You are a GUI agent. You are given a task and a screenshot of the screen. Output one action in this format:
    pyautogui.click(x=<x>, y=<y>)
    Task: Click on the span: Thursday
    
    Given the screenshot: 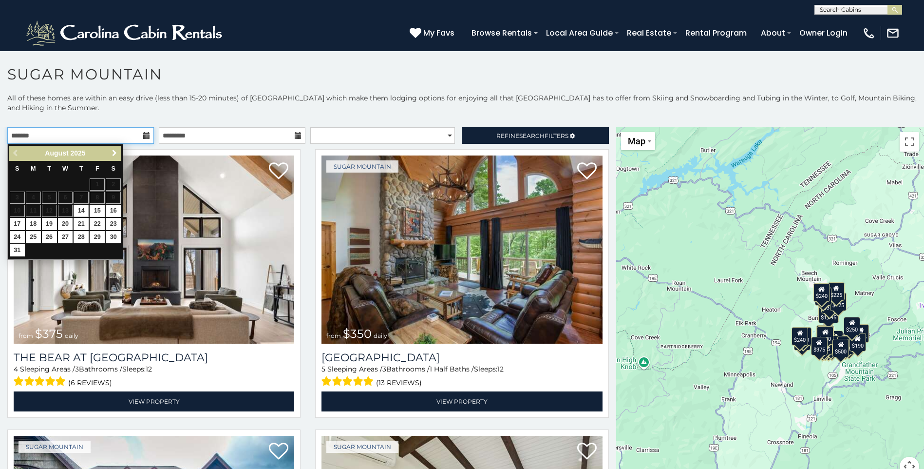 What is the action you would take?
    pyautogui.click(x=81, y=169)
    